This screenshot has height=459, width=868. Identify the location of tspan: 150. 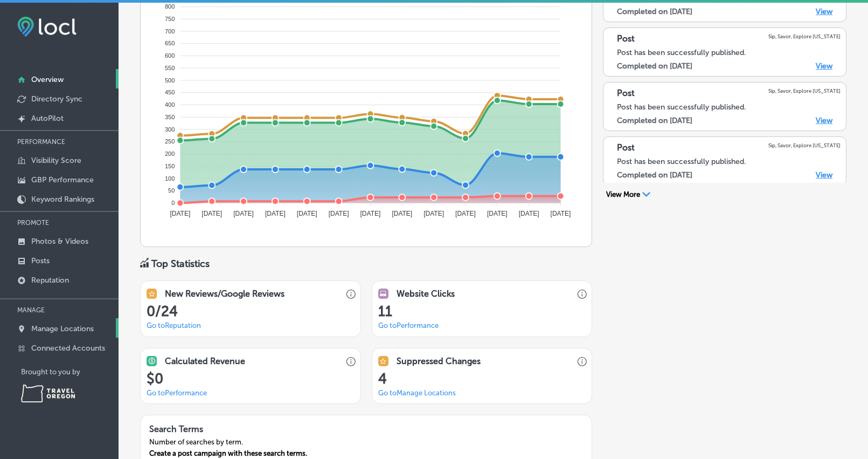
(170, 166).